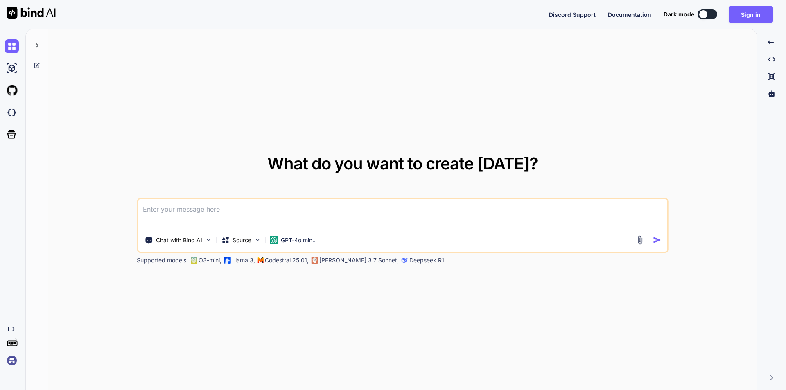 The image size is (786, 390). What do you see at coordinates (287, 261) in the screenshot?
I see `p: Codestral 25.01,` at bounding box center [287, 261].